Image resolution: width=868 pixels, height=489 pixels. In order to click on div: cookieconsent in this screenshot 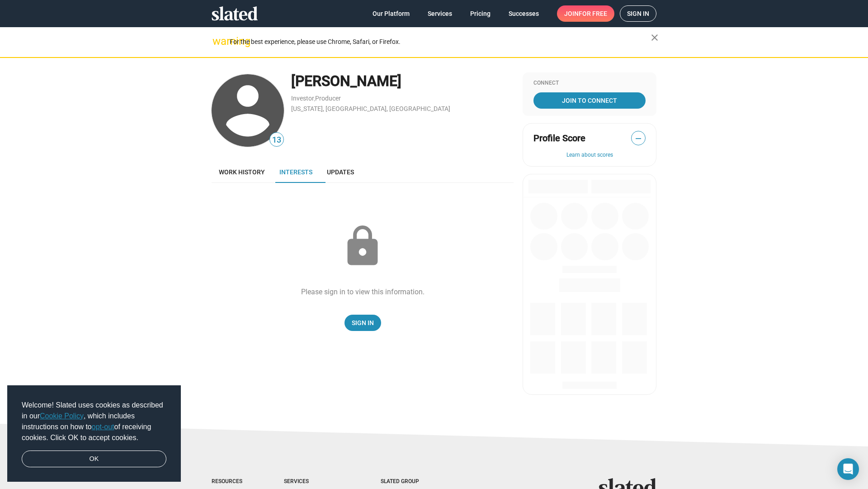, I will do `click(94, 434)`.